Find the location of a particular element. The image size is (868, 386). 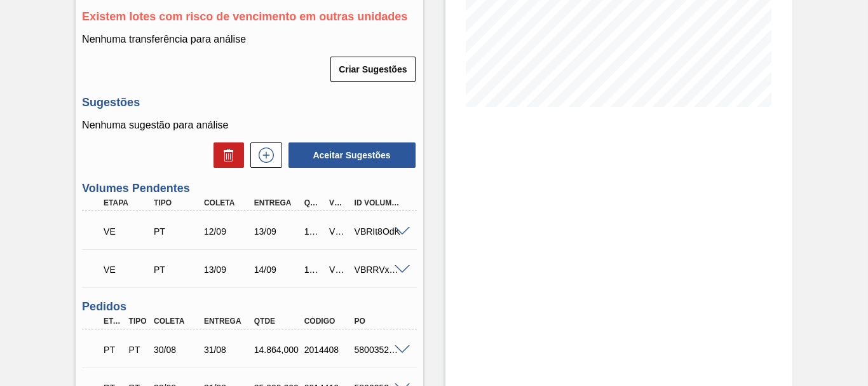

p: Nenhuma sugestão para análise is located at coordinates (249, 125).